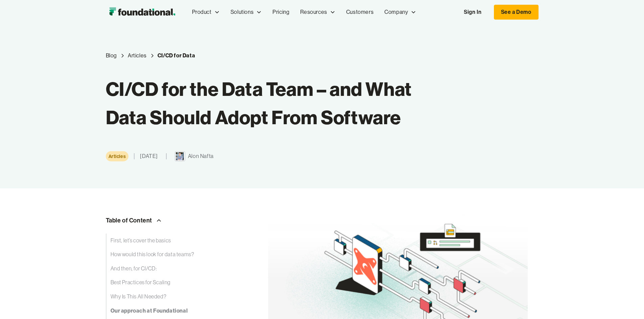  Describe the element at coordinates (281, 12) in the screenshot. I see `a: Pricing` at that location.